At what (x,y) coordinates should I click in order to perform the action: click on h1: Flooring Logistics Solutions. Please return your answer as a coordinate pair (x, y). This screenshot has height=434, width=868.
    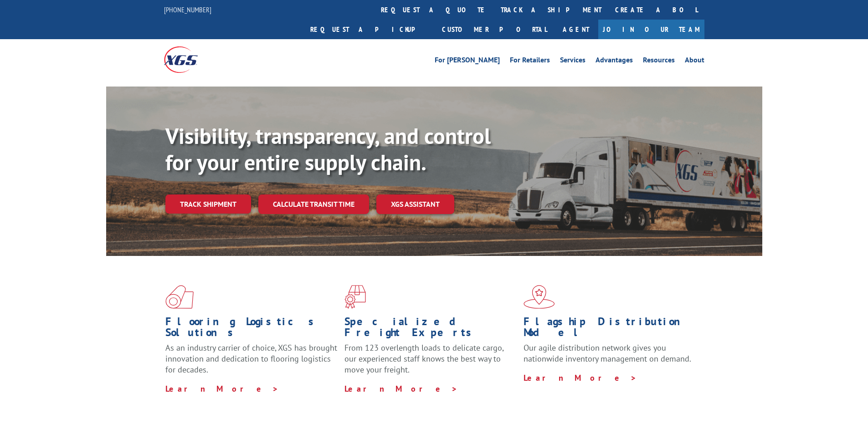
    Looking at the image, I should click on (251, 330).